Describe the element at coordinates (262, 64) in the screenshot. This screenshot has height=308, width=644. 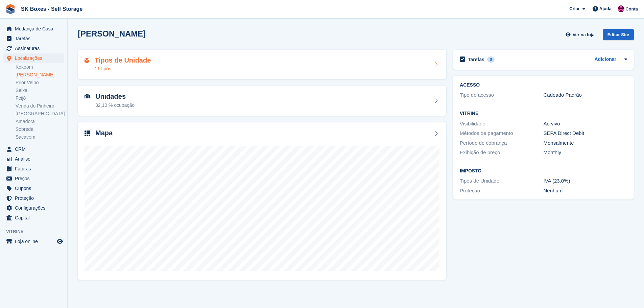
I see `a: Tipos de Unidade 11 tipos` at that location.